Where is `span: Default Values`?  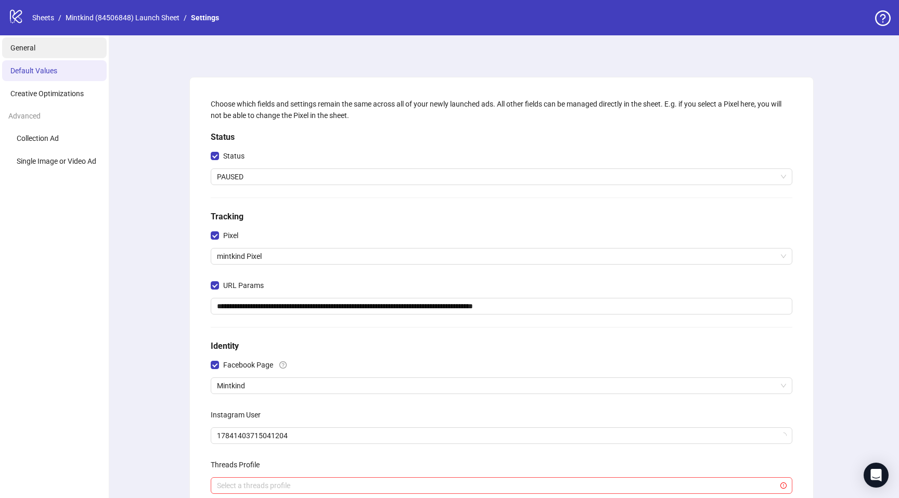 span: Default Values is located at coordinates (34, 71).